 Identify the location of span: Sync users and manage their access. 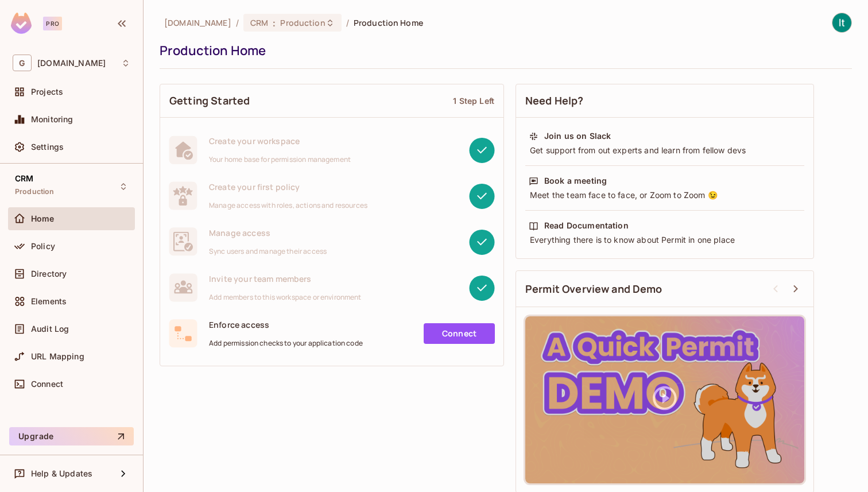
(267, 251).